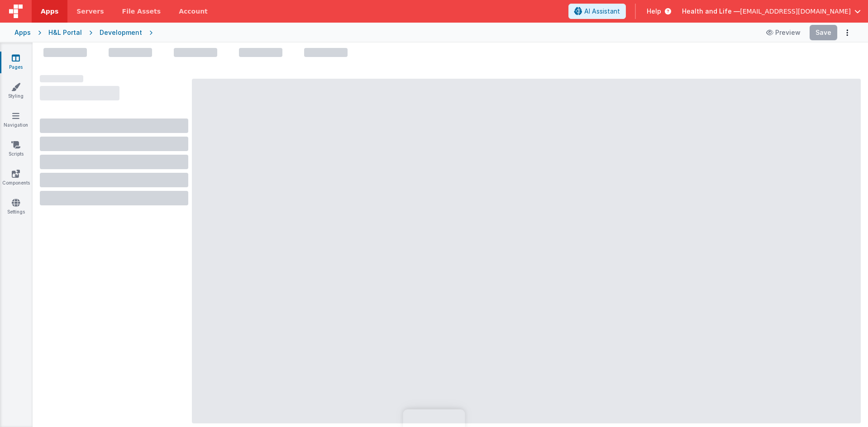  I want to click on span: Servers, so click(90, 11).